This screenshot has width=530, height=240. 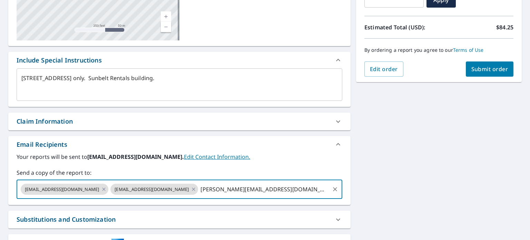 What do you see at coordinates (335, 189) in the screenshot?
I see `button: Clear` at bounding box center [335, 189].